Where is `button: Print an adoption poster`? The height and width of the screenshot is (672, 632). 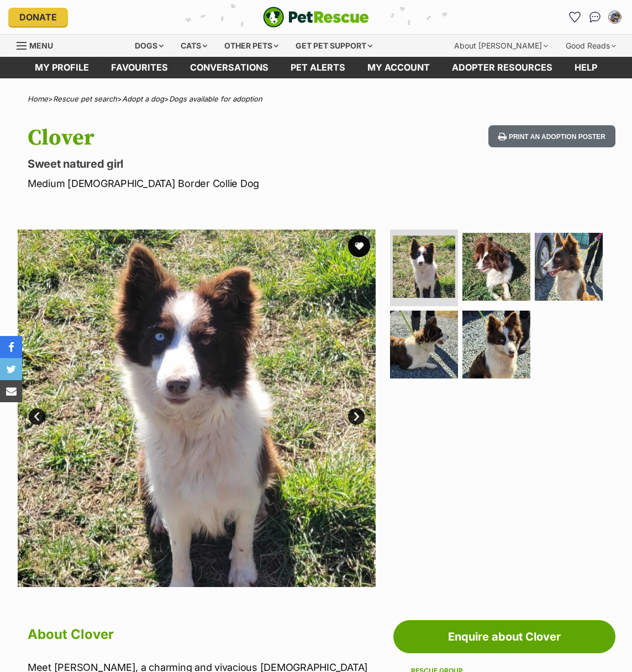 button: Print an adoption poster is located at coordinates (552, 137).